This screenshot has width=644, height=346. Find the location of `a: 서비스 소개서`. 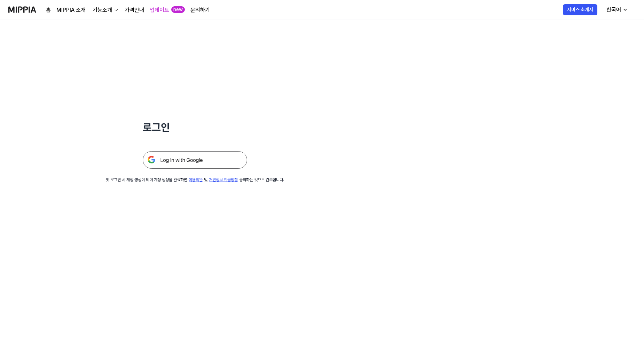

a: 서비스 소개서 is located at coordinates (580, 10).